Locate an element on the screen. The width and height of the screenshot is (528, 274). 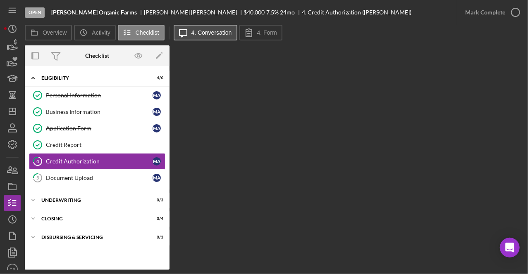
a: Business InformationMA is located at coordinates (97, 112).